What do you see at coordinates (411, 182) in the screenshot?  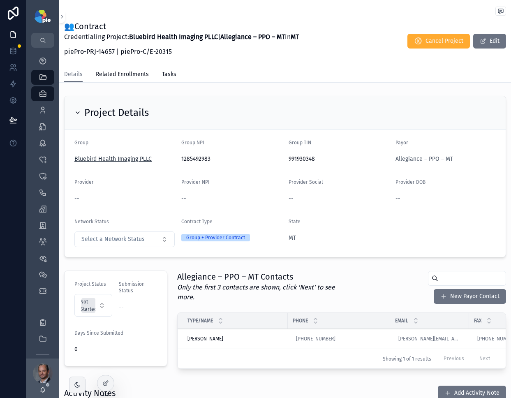 I see `span: Provider DOB` at bounding box center [411, 182].